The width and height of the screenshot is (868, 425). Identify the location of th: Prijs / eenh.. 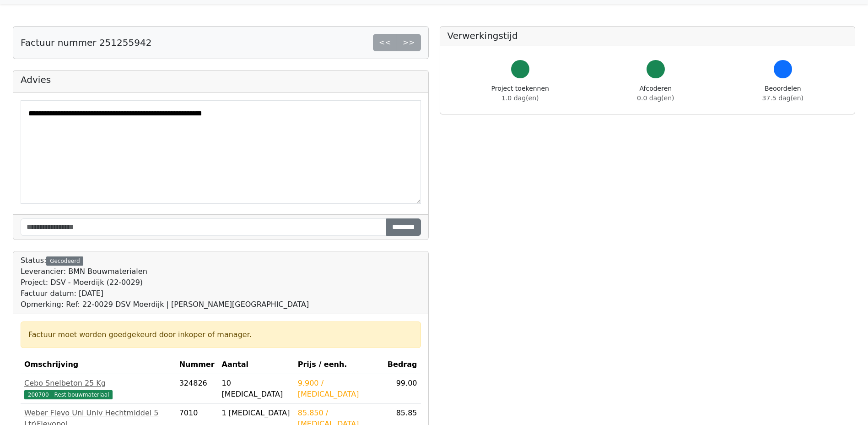
(339, 365).